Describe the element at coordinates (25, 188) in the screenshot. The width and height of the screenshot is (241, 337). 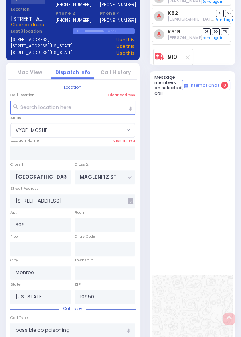
I see `label: Street Address` at that location.